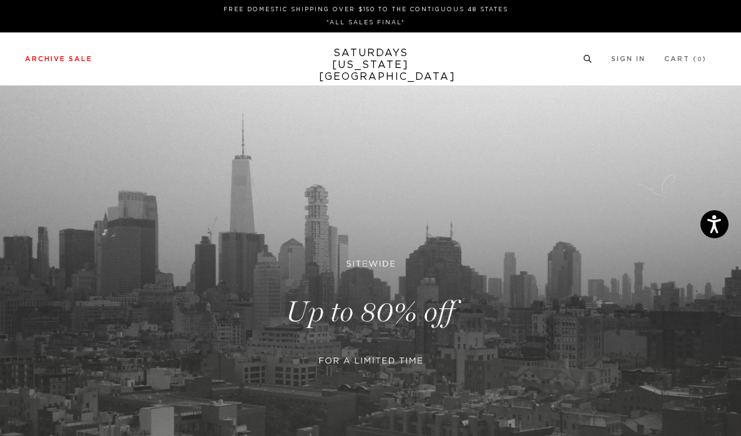  What do you see at coordinates (628, 59) in the screenshot?
I see `a: Sign In` at bounding box center [628, 59].